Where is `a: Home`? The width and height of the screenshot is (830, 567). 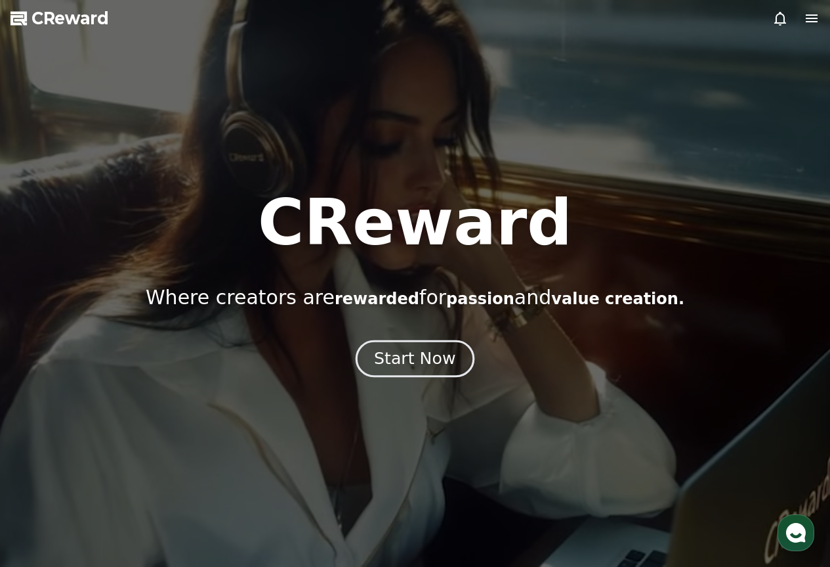
a: Home is located at coordinates (45, 433).